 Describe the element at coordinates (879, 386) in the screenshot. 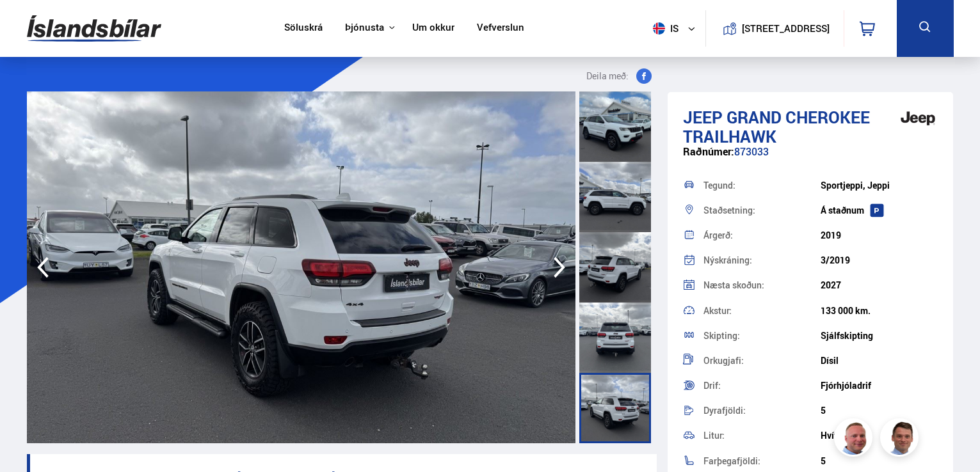

I see `div: Fjórhjóladrif` at that location.